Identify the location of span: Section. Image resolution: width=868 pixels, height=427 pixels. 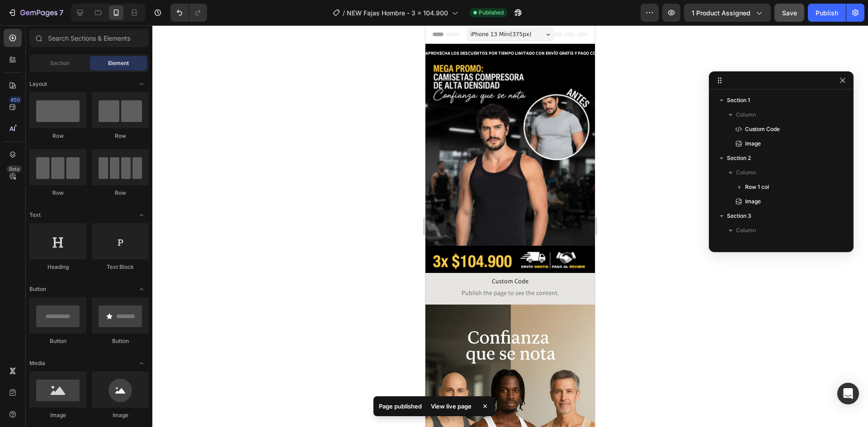
(60, 63).